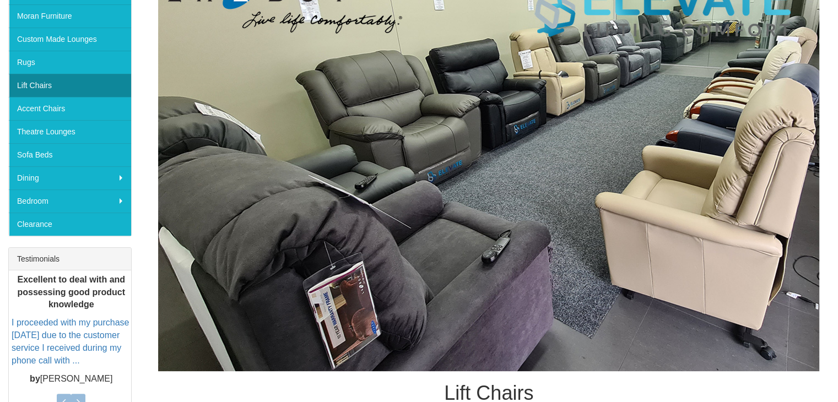 The width and height of the screenshot is (838, 402). Describe the element at coordinates (70, 39) in the screenshot. I see `a: Custom Made Lounges` at that location.